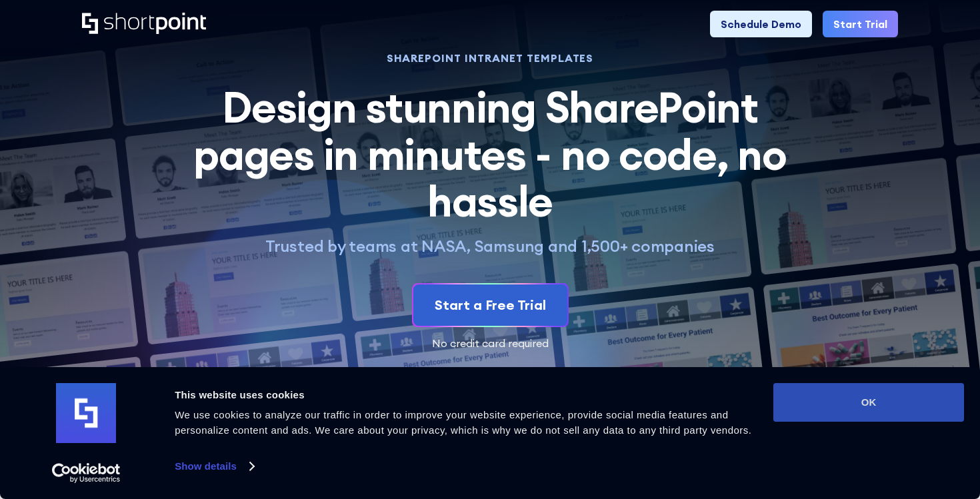 This screenshot has height=499, width=980. I want to click on a: Show details, so click(214, 466).